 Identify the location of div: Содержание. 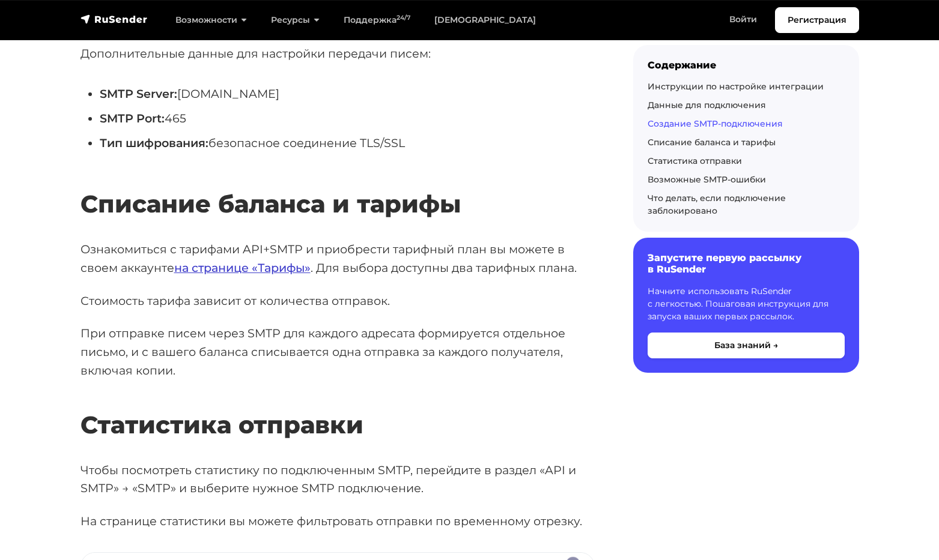
(746, 65).